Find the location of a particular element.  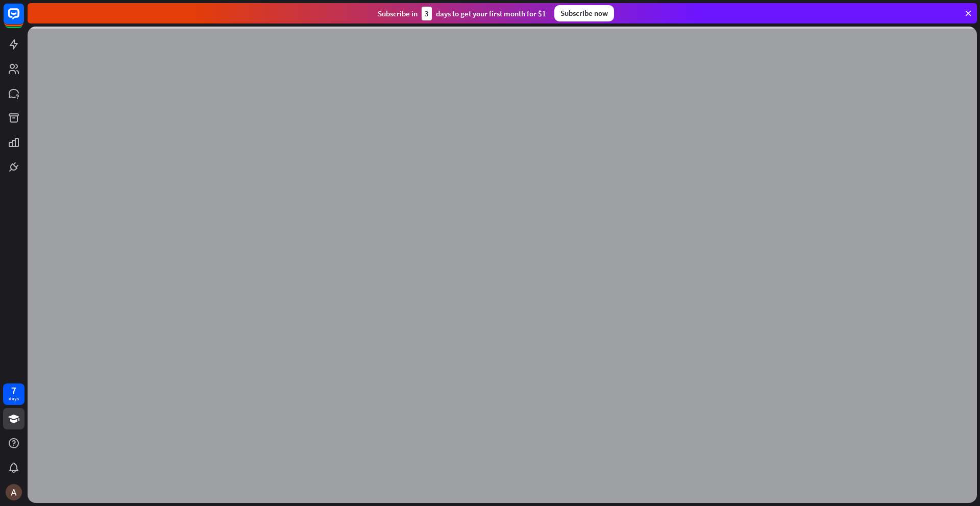

a: 7 days is located at coordinates (14, 394).